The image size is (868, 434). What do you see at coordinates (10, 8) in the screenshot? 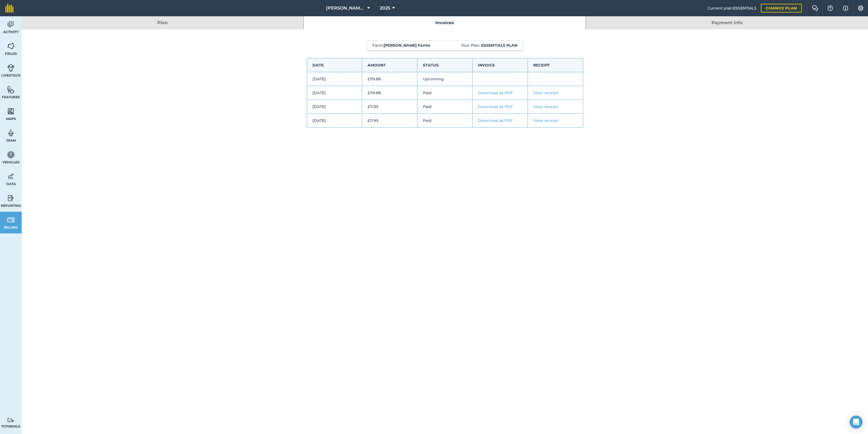
I see `img: fieldmargin Logo` at bounding box center [10, 8].